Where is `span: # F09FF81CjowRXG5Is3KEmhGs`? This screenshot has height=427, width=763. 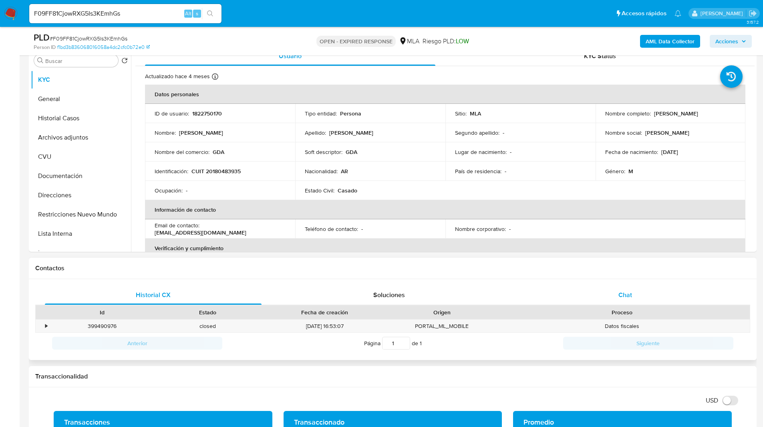 span: # F09FF81CjowRXG5Is3KEmhGs is located at coordinates (89, 38).